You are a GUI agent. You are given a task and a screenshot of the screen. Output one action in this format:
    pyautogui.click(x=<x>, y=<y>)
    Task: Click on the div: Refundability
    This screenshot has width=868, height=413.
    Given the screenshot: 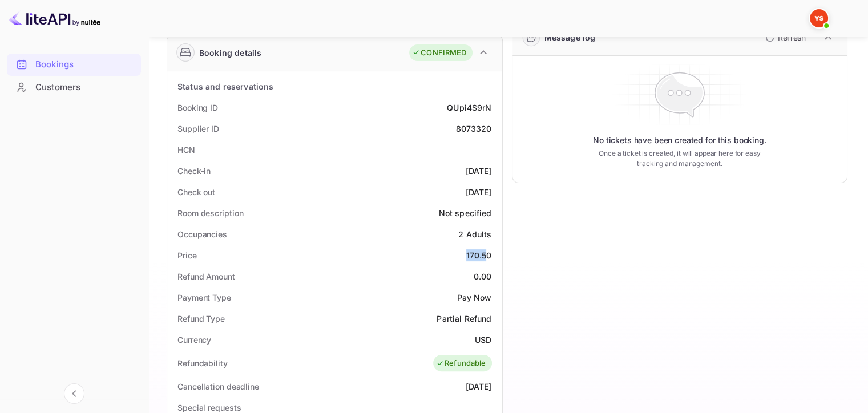 What is the action you would take?
    pyautogui.click(x=203, y=363)
    